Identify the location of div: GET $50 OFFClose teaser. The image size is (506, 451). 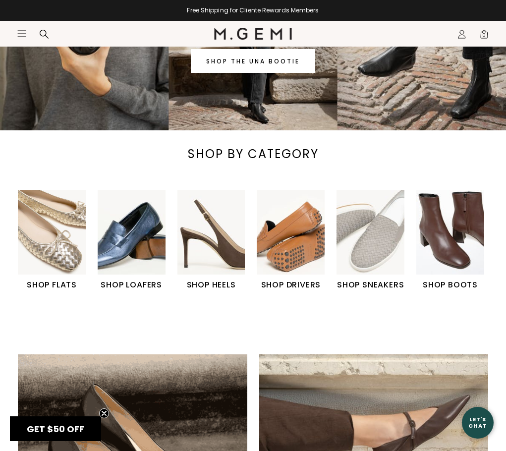
(55, 429).